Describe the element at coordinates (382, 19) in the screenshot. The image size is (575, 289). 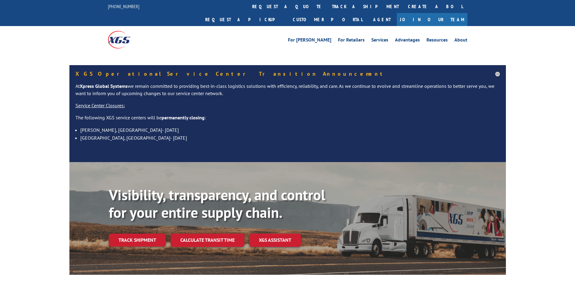
I see `a: Agent` at that location.